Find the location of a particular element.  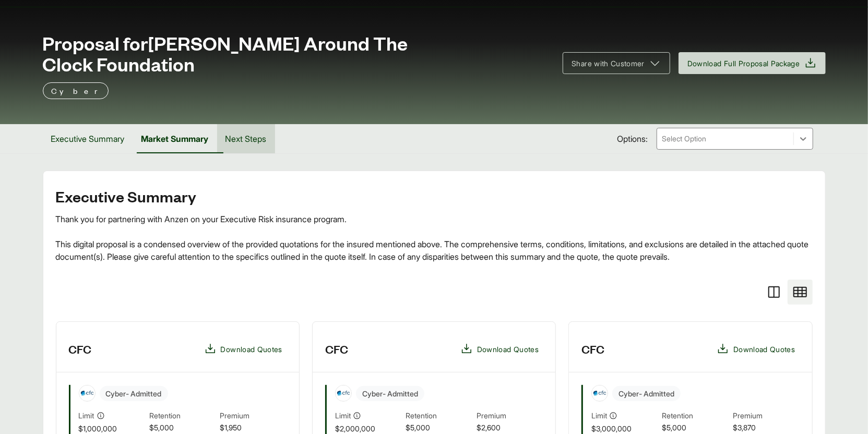

span: $2,000,000 is located at coordinates (368, 428).